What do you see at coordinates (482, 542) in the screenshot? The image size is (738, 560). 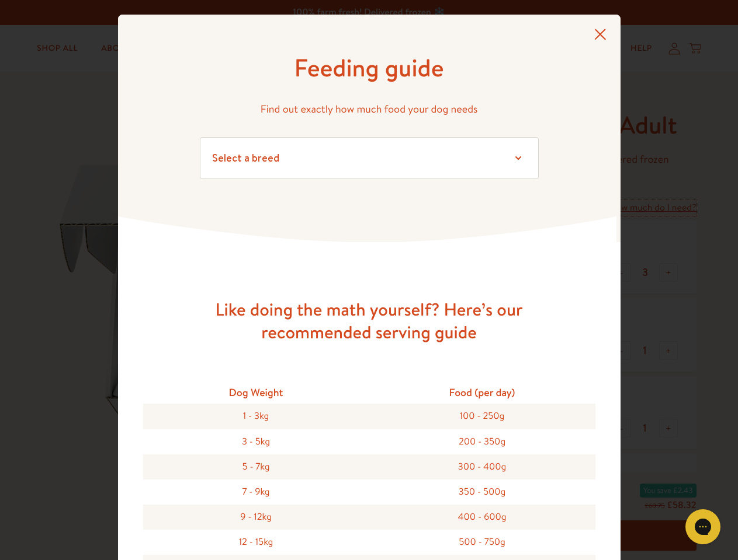 I see `div: 500 - 750g` at bounding box center [482, 542].